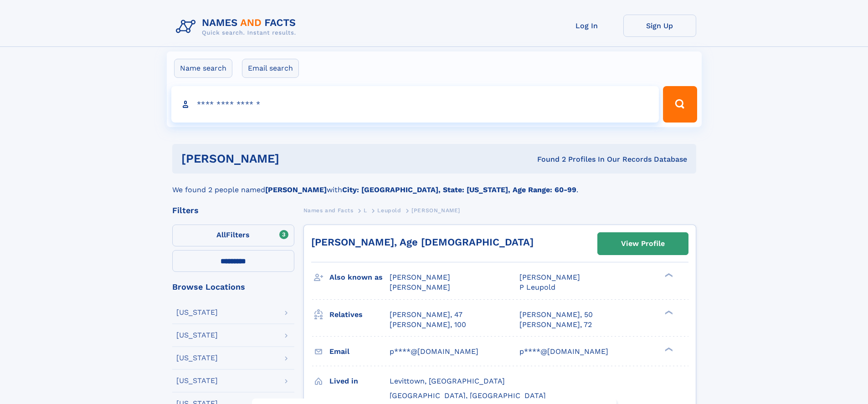  Describe the element at coordinates (415, 104) in the screenshot. I see `input: search input` at that location.